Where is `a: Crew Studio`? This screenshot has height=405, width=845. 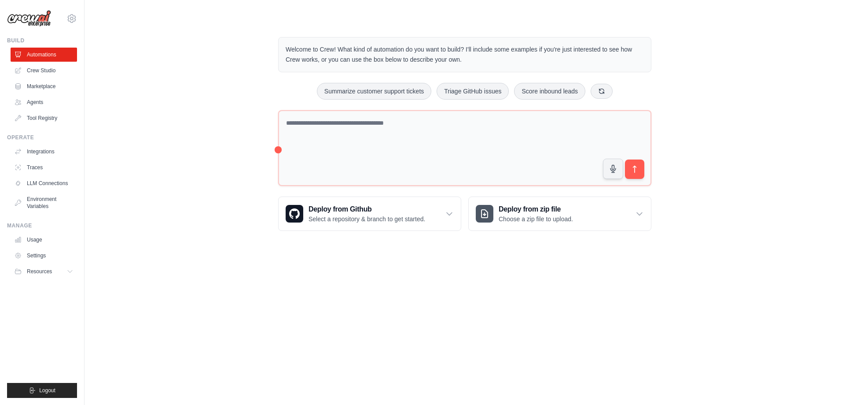
a: Crew Studio is located at coordinates (44, 70).